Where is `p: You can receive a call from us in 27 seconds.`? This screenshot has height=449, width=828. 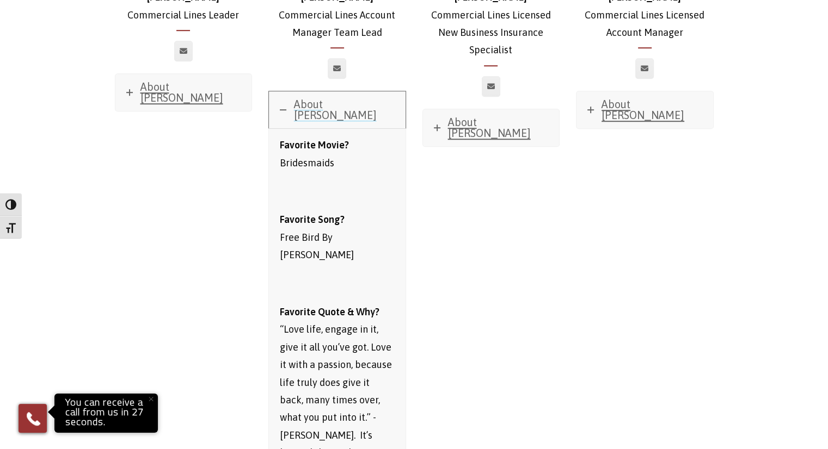 p: You can receive a call from us in 27 seconds. is located at coordinates (106, 414).